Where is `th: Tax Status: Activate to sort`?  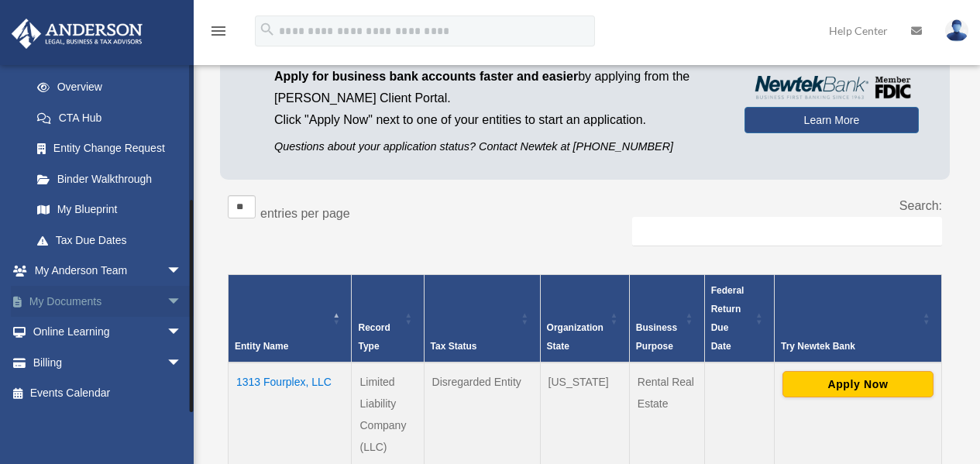
th: Tax Status: Activate to sort is located at coordinates (482, 319).